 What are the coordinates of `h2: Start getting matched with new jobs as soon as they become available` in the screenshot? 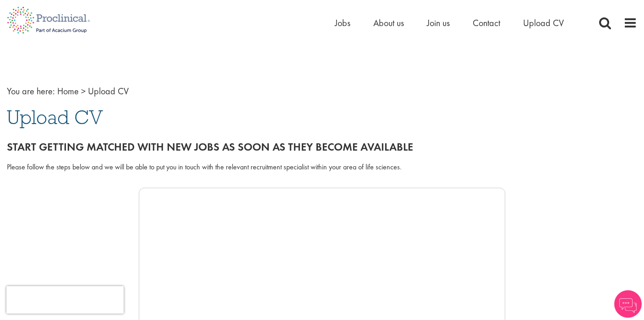 It's located at (322, 147).